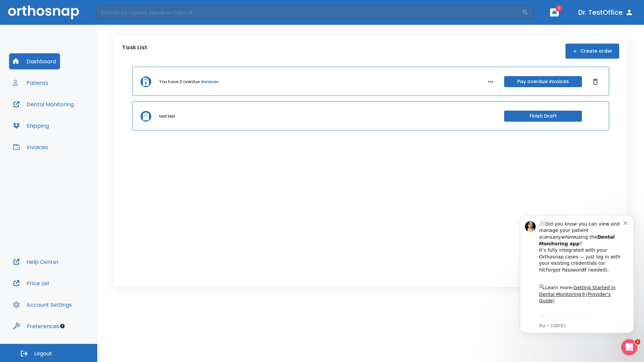  What do you see at coordinates (30, 83) in the screenshot?
I see `a: Patients` at bounding box center [30, 83].